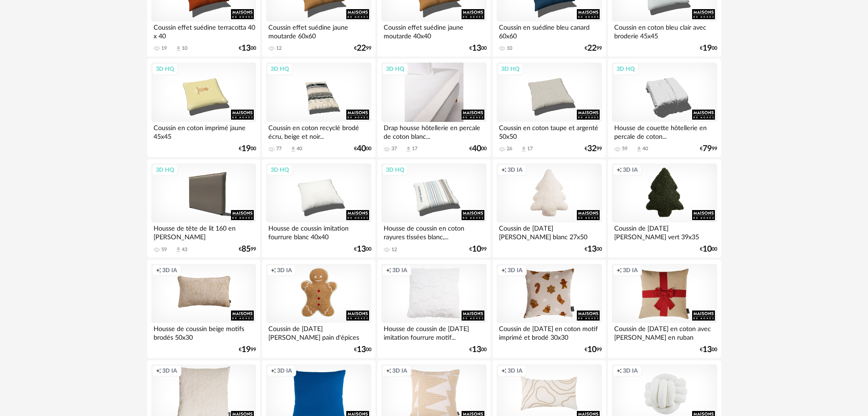  I want to click on div: 19, so click(164, 49).